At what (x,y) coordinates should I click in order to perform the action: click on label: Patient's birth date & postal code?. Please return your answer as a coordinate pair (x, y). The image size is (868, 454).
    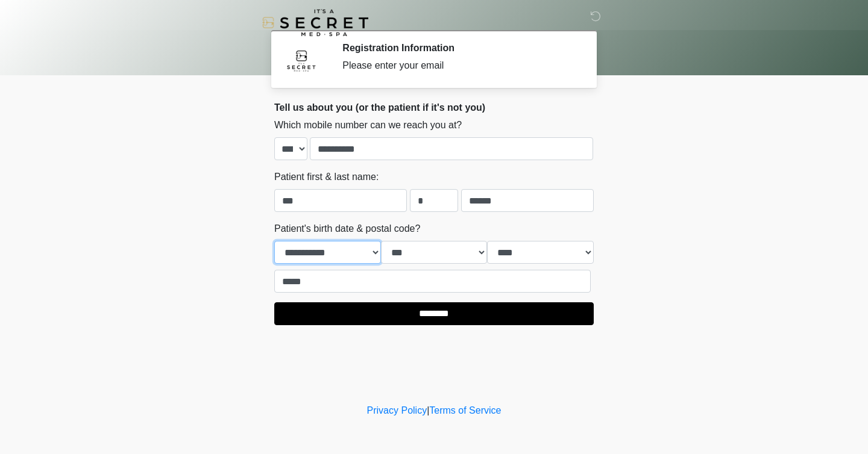
    Looking at the image, I should click on (347, 228).